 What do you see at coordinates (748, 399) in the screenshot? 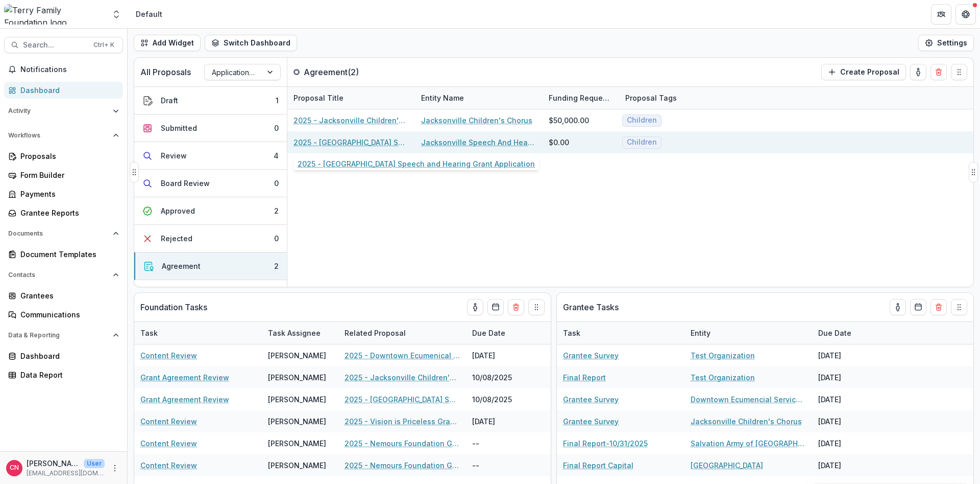
I see `a: Downtown Ecumencial Services Council` at bounding box center [748, 399].